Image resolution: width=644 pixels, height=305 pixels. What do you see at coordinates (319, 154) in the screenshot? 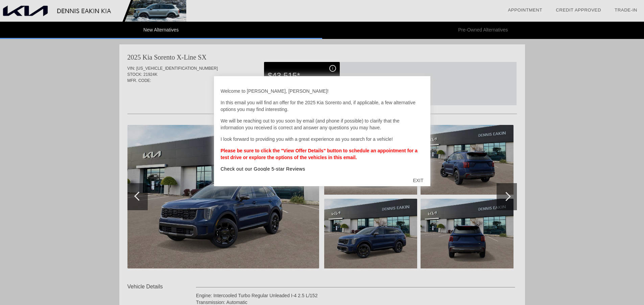
I see `strong: Please be sure to click the "View Offer Details" button to schedule an appointment for a test dri...` at bounding box center [319, 154].